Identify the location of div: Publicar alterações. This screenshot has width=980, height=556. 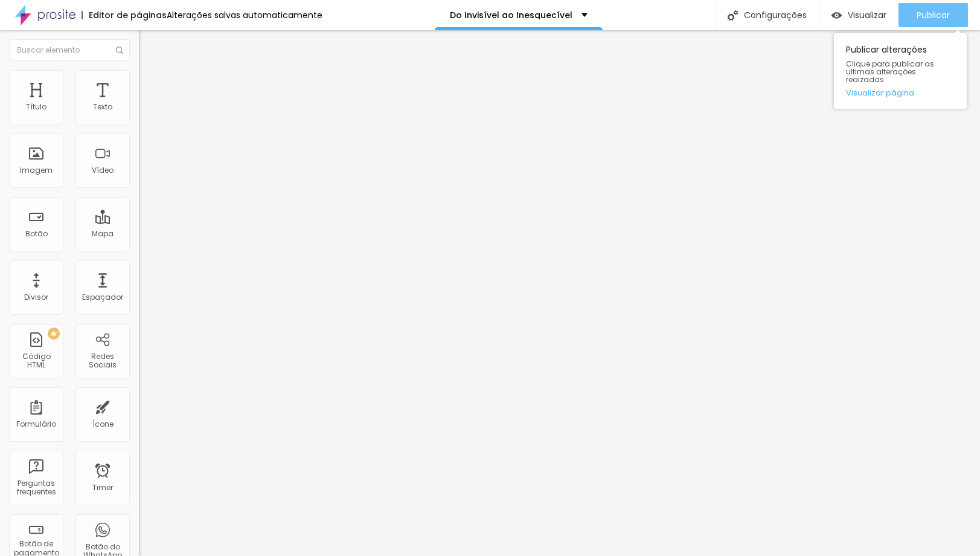
(900, 70).